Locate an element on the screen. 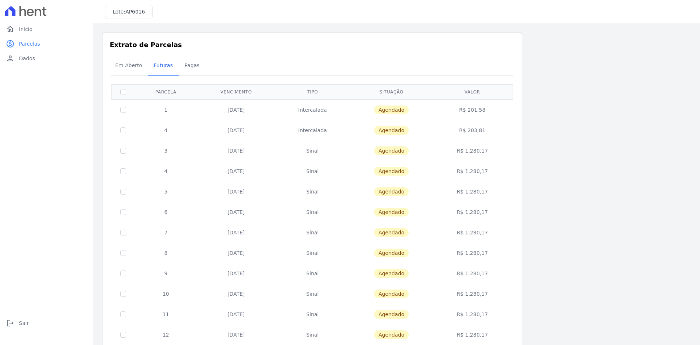 The height and width of the screenshot is (345, 700). td: 6 is located at coordinates (166, 212).